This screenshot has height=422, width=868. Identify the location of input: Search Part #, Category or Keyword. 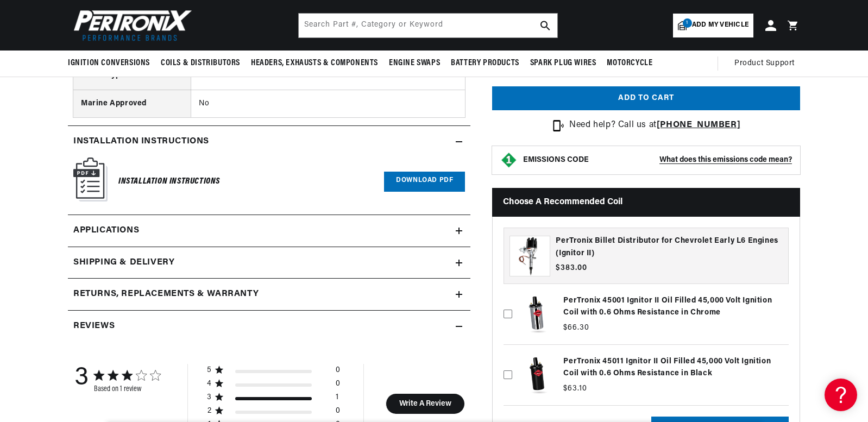
(428, 26).